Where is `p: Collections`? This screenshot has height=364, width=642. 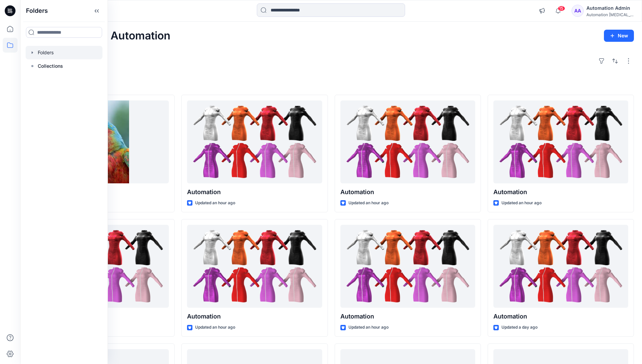
p: Collections is located at coordinates (50, 66).